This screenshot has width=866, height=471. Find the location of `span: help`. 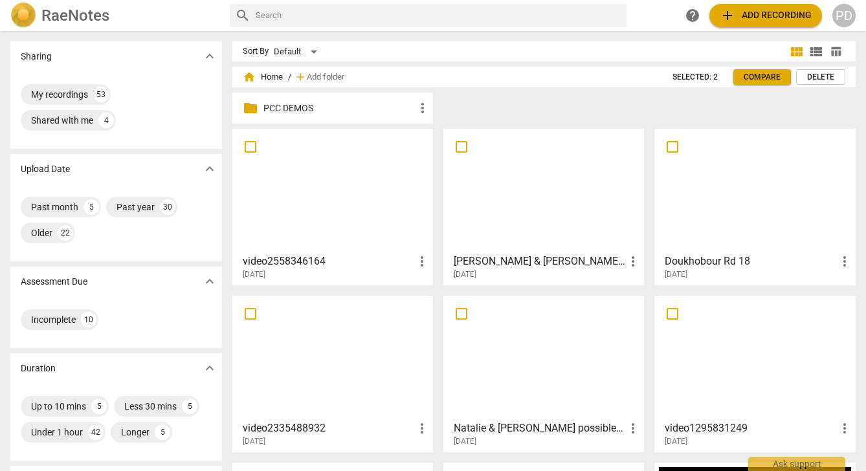

span: help is located at coordinates (693, 16).